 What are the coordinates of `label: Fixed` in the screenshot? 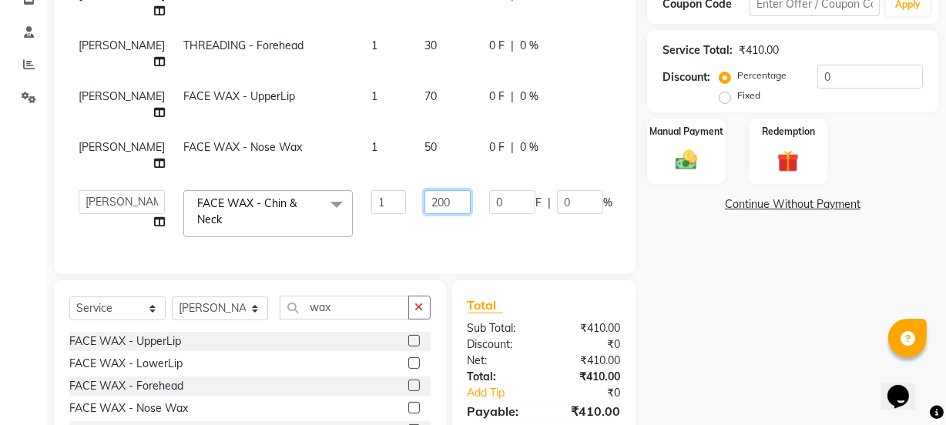 It's located at (749, 96).